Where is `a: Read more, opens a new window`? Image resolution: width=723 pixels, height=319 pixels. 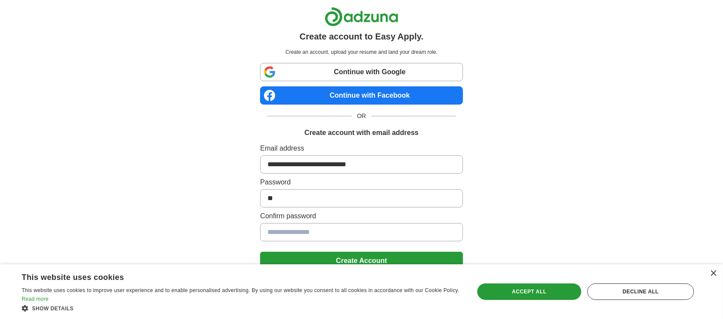
a: Read more, opens a new window is located at coordinates (35, 299).